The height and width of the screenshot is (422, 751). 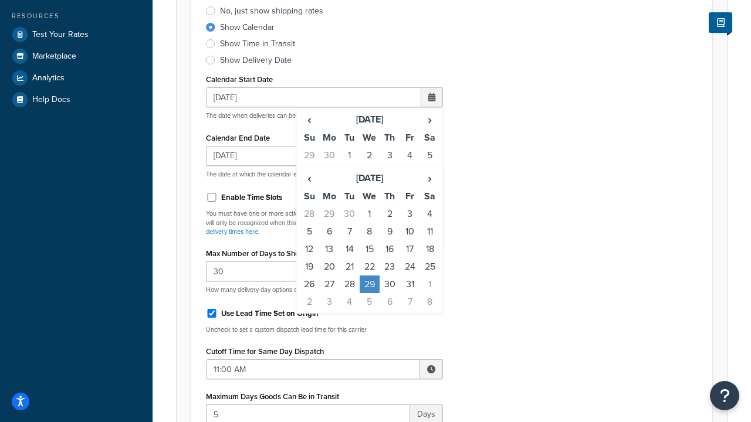 I want to click on a: Set available days and pickup or delivery times here., so click(x=318, y=227).